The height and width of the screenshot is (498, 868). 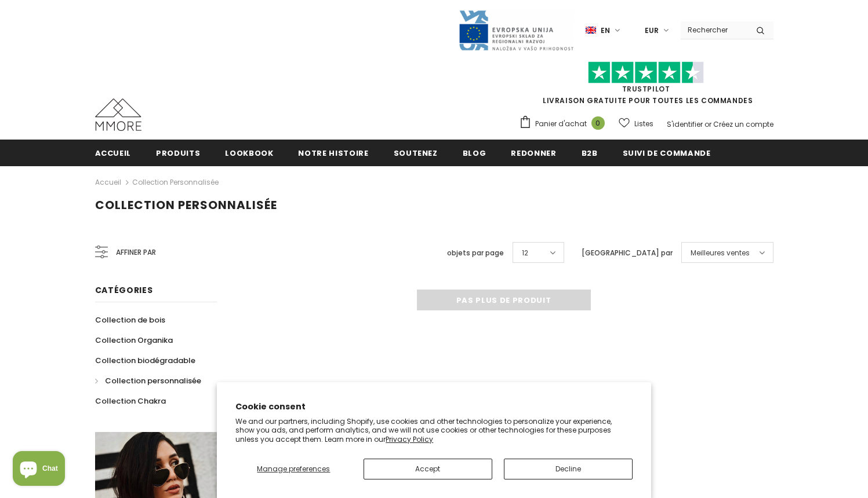 I want to click on a: B2B, so click(x=589, y=153).